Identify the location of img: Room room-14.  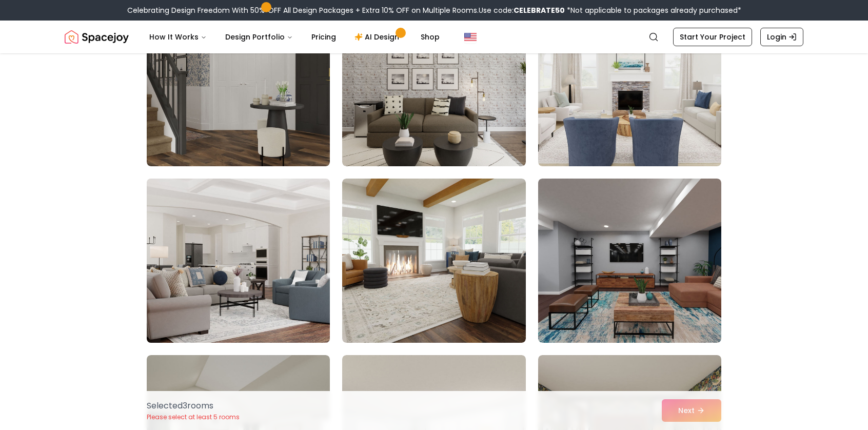
(433, 260).